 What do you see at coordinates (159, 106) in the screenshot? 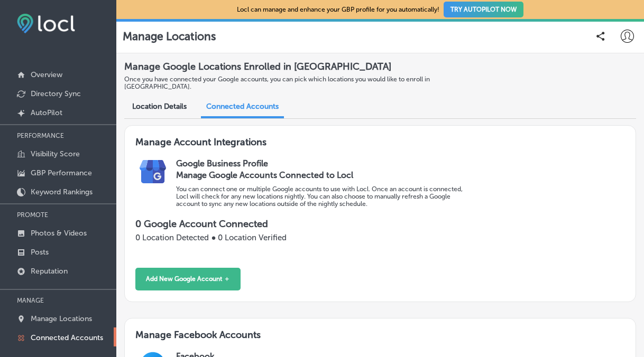
I see `span: Location Details` at bounding box center [159, 106].